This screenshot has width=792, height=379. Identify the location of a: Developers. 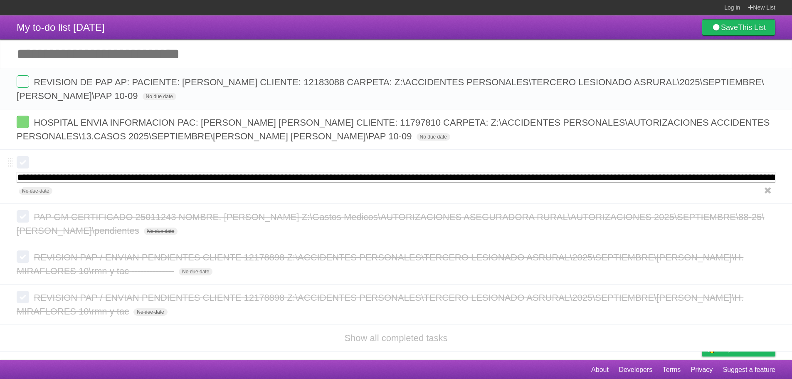
(635, 369).